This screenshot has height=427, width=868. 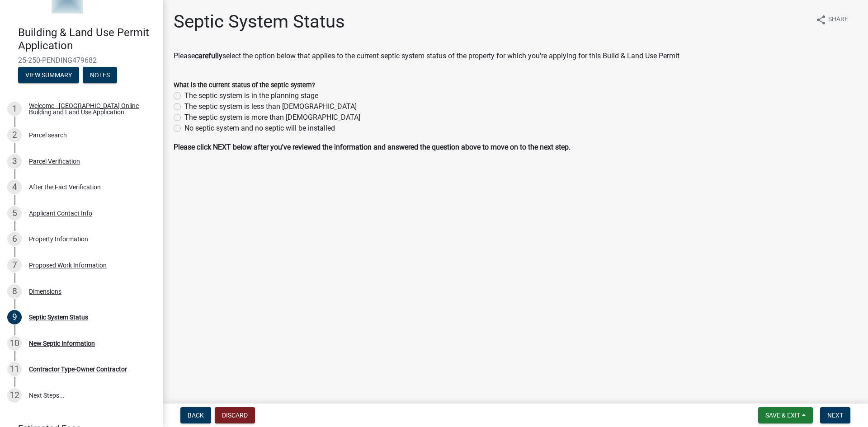 What do you see at coordinates (58, 317) in the screenshot?
I see `div: Septic System Status` at bounding box center [58, 317].